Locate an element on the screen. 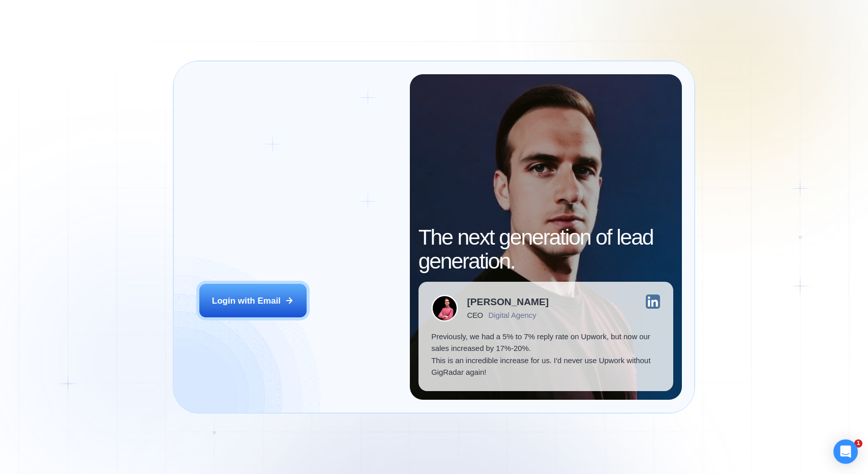  button: Login with Email is located at coordinates (253, 300).